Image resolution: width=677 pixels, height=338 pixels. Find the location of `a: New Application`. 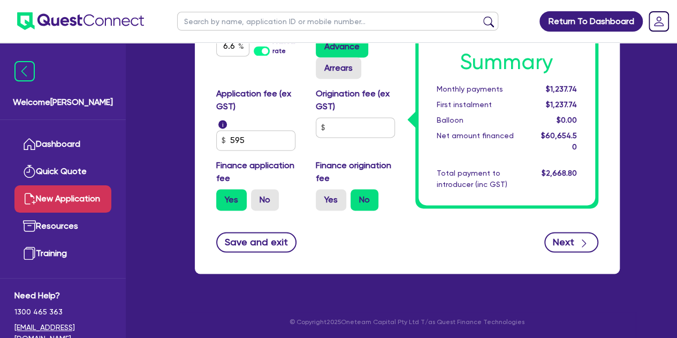

a: New Application is located at coordinates (63, 199).